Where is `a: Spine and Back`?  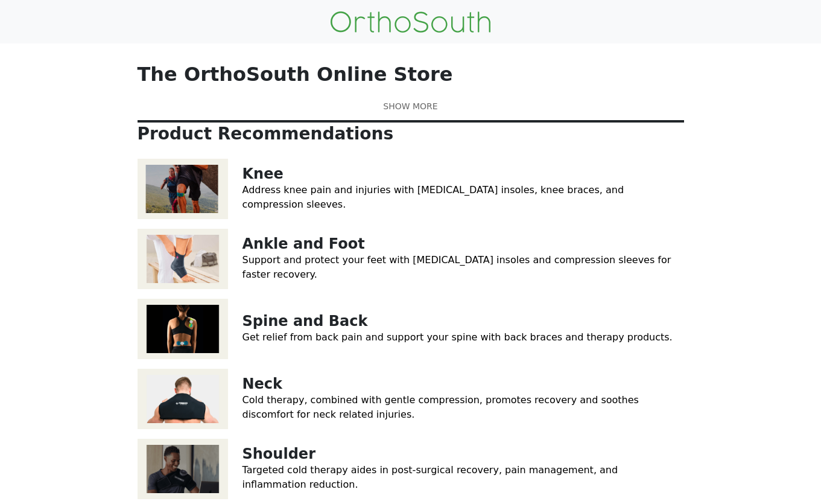
a: Spine and Back is located at coordinates (305, 321).